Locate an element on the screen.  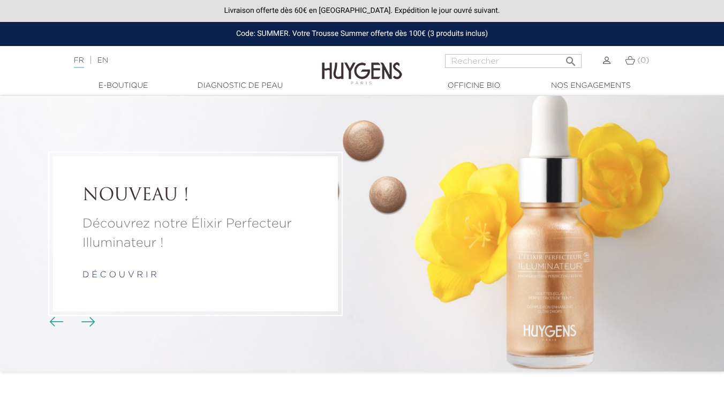
a: Officine Bio is located at coordinates (474, 86).